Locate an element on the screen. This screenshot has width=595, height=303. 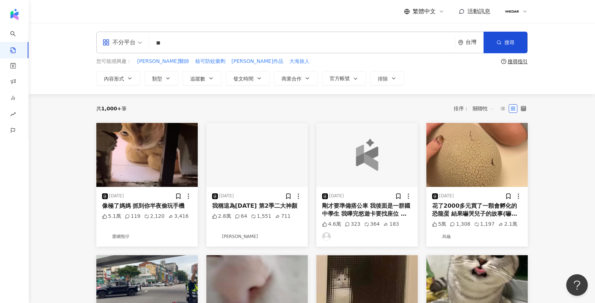
img: logo is located at coordinates (367, 155).